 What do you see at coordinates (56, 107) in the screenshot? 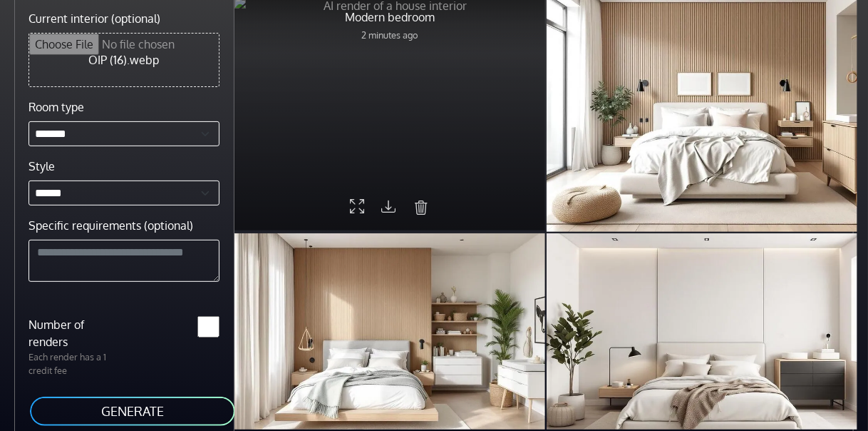
I see `label: Room type` at bounding box center [56, 107].